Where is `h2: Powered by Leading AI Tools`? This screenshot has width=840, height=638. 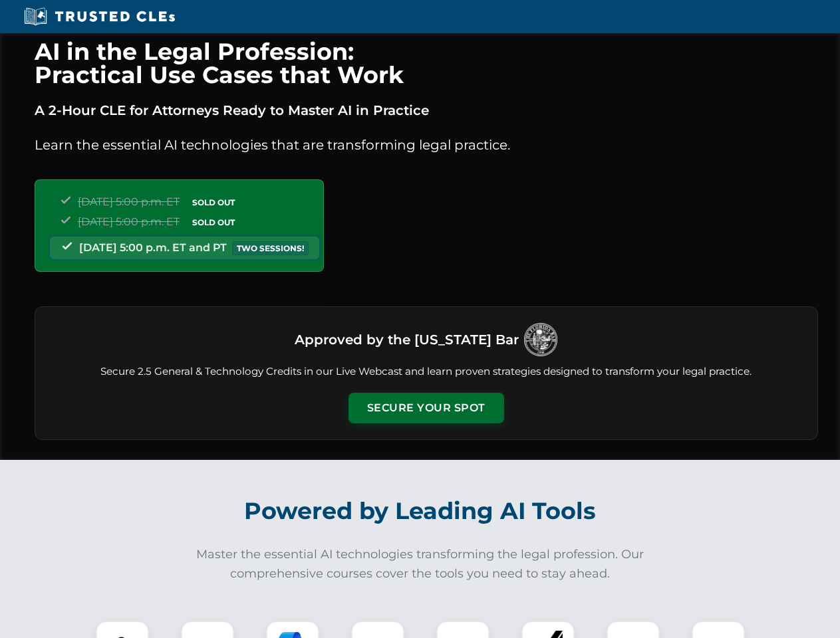 h2: Powered by Leading AI Tools is located at coordinates (420, 511).